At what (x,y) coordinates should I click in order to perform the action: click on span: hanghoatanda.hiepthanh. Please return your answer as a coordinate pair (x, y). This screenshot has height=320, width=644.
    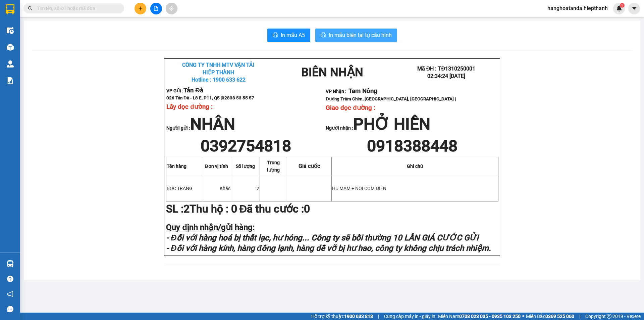
    Looking at the image, I should click on (578, 8).